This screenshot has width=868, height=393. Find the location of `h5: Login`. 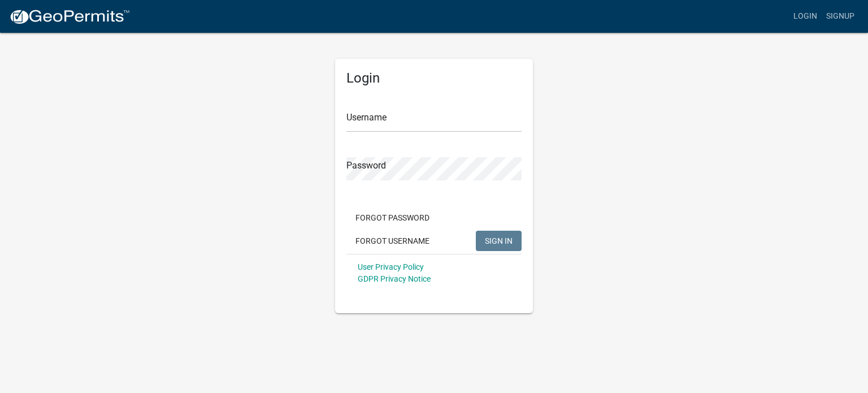

h5: Login is located at coordinates (434, 78).